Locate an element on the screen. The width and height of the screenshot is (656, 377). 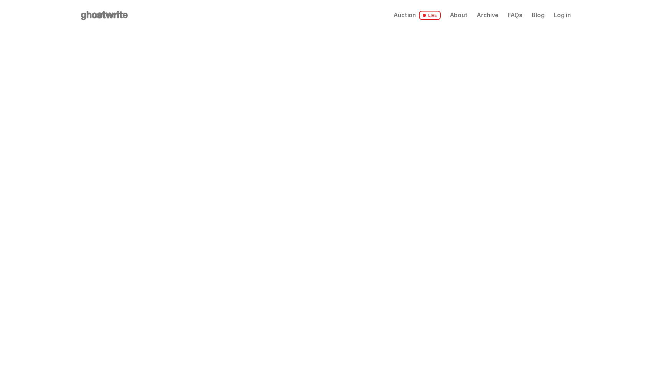
span: LIVE is located at coordinates (430, 15).